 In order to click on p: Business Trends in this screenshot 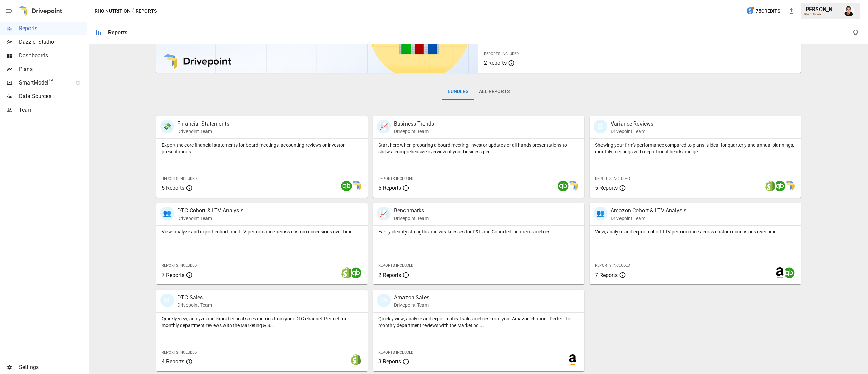, I will do `click(414, 124)`.